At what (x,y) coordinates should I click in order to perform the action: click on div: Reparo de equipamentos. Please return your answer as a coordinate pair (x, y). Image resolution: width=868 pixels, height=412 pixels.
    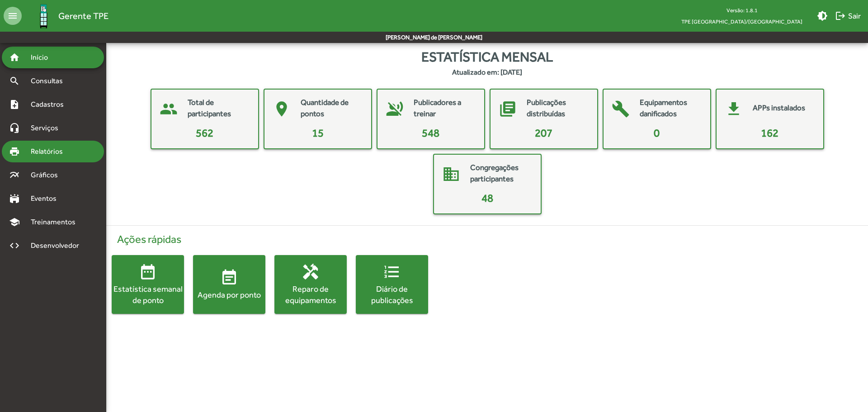
    Looking at the image, I should click on (310, 294).